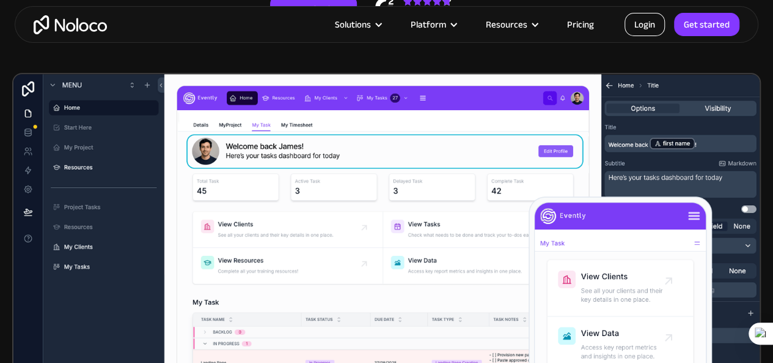 The height and width of the screenshot is (363, 773). What do you see at coordinates (645, 24) in the screenshot?
I see `a: Login` at bounding box center [645, 24].